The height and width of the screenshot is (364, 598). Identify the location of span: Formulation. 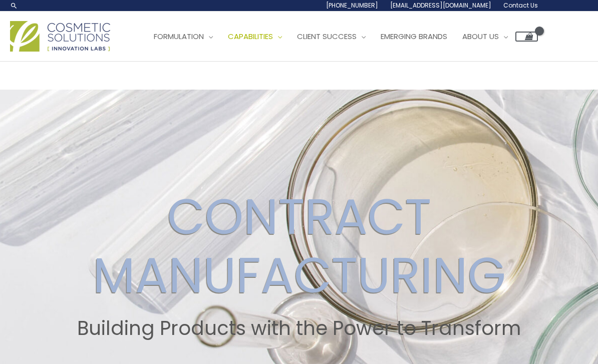
(179, 36).